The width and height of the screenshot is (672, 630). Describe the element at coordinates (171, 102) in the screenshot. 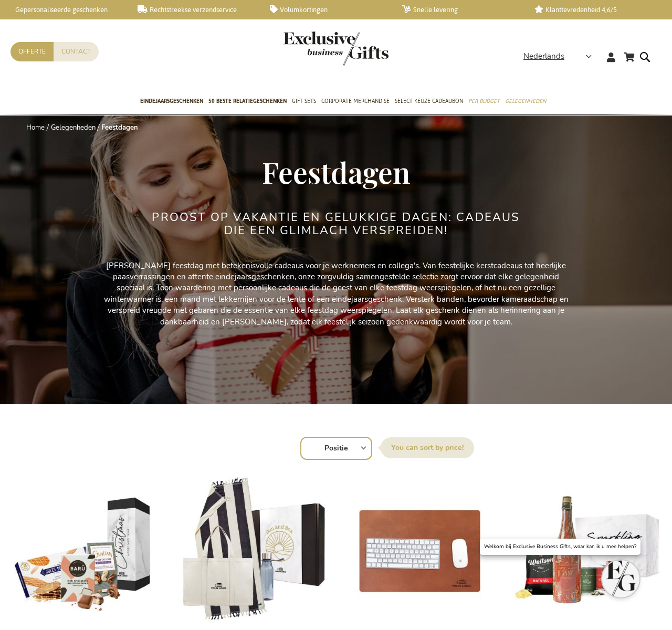

I see `a: Eindejaarsgeschenken` at that location.